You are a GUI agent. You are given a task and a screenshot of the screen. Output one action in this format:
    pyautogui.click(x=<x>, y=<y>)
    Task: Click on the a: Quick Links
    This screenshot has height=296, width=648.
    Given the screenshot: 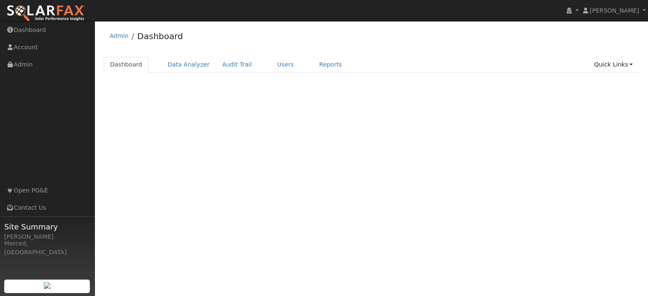 What is the action you would take?
    pyautogui.click(x=613, y=65)
    